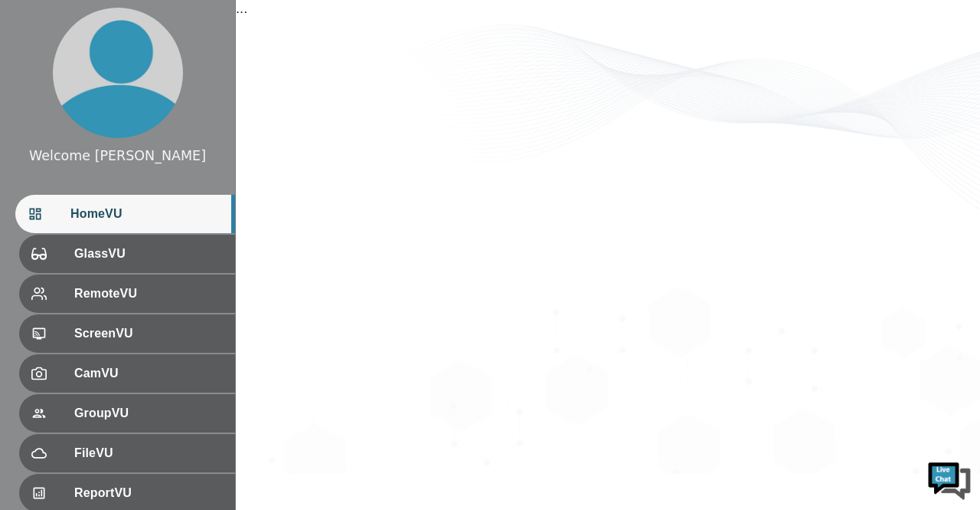  What do you see at coordinates (146, 214) in the screenshot?
I see `span: HomeVU` at bounding box center [146, 214].